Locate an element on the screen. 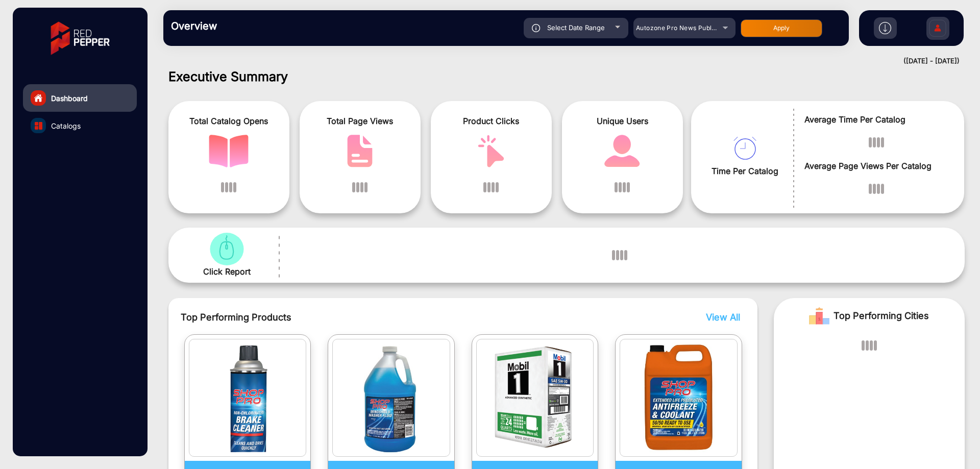 Image resolution: width=980 pixels, height=469 pixels. img: vmg-logo is located at coordinates (80, 38).